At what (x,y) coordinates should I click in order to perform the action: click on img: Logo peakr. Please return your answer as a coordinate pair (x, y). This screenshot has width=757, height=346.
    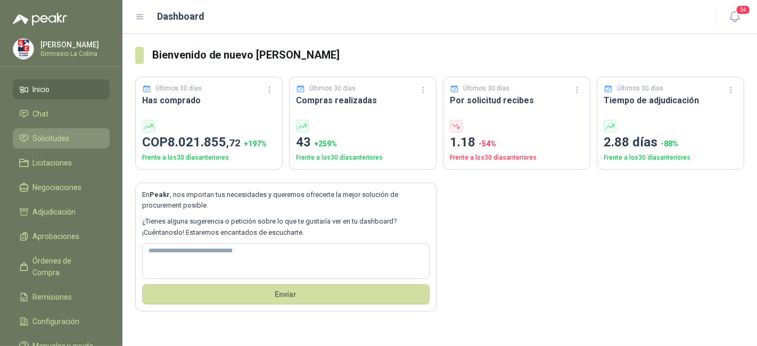
    Looking at the image, I should click on (40, 19).